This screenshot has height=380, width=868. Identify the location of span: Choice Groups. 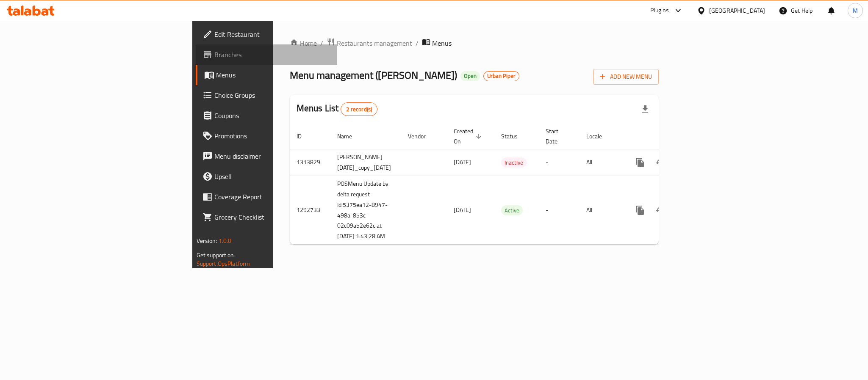
(272, 95).